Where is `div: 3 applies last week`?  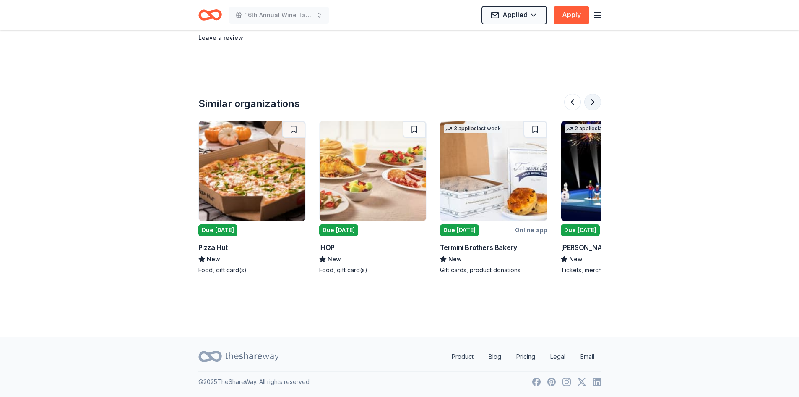 div: 3 applies last week is located at coordinates (473, 128).